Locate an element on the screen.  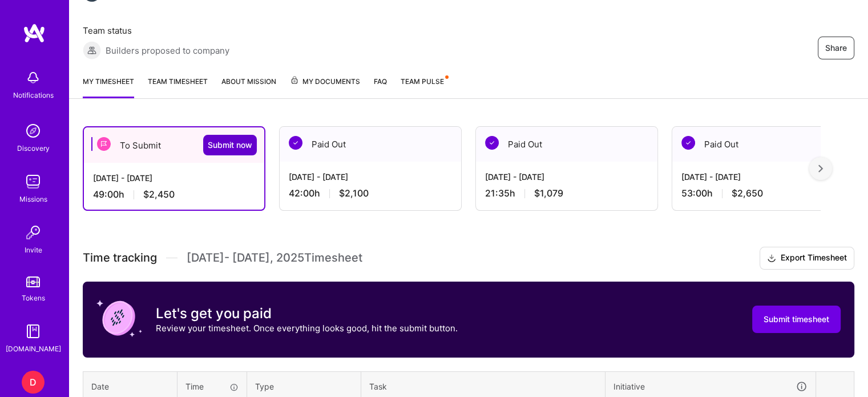
img: logo is located at coordinates (34, 33).